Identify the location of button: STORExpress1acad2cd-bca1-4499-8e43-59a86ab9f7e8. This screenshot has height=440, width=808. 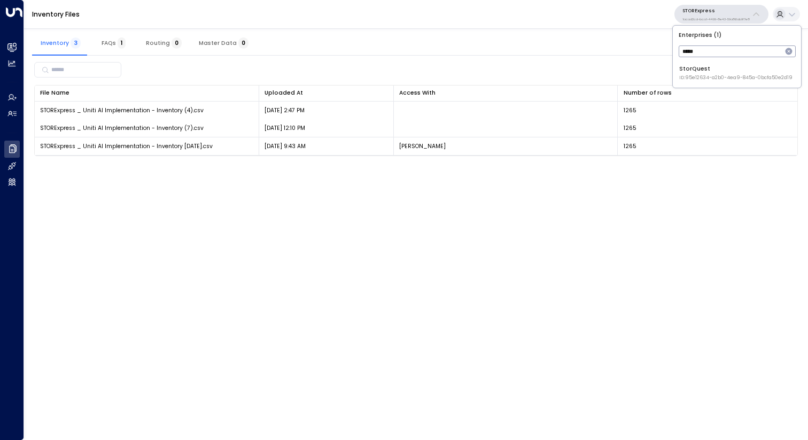
(722, 14).